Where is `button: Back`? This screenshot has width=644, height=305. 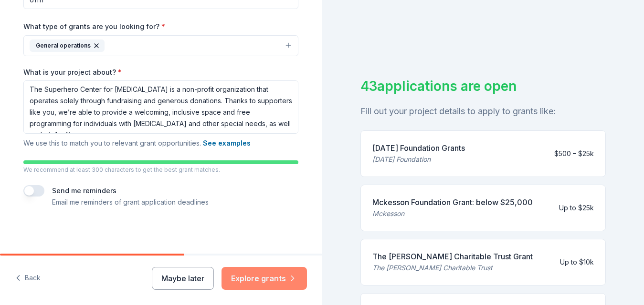
button: Back is located at coordinates (28, 279).